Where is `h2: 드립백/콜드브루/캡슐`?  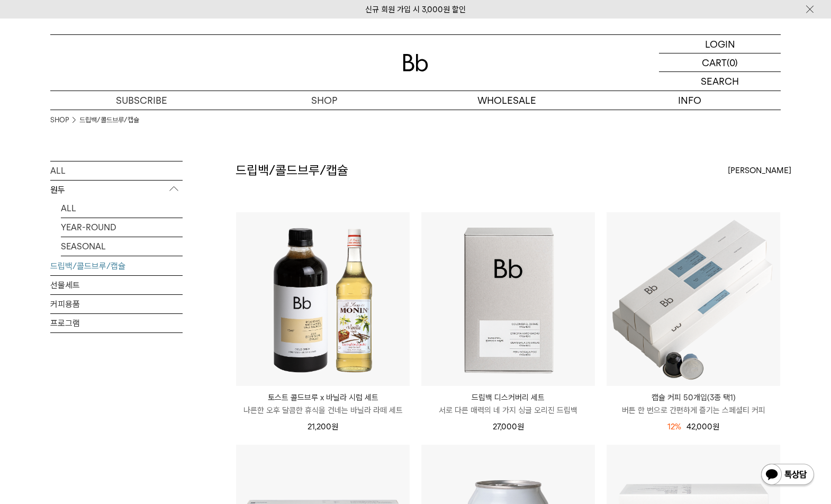
h2: 드립백/콜드브루/캡슐 is located at coordinates (291, 170).